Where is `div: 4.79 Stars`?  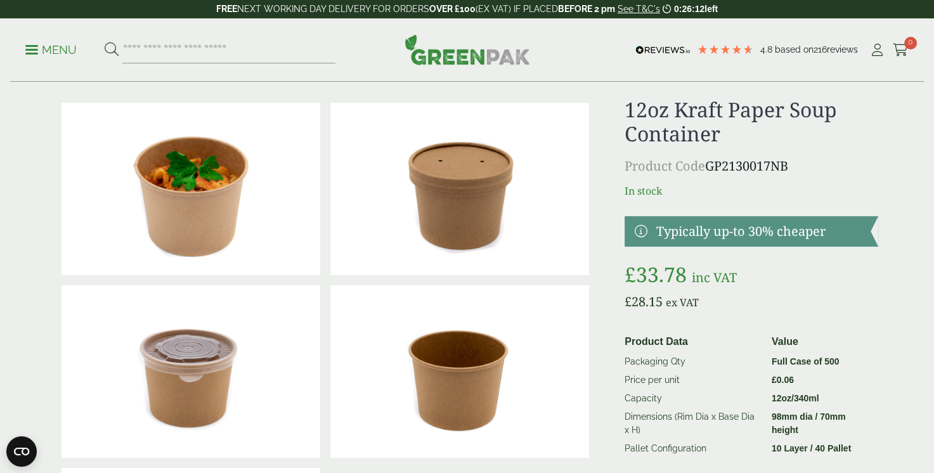 div: 4.79 Stars is located at coordinates (725, 49).